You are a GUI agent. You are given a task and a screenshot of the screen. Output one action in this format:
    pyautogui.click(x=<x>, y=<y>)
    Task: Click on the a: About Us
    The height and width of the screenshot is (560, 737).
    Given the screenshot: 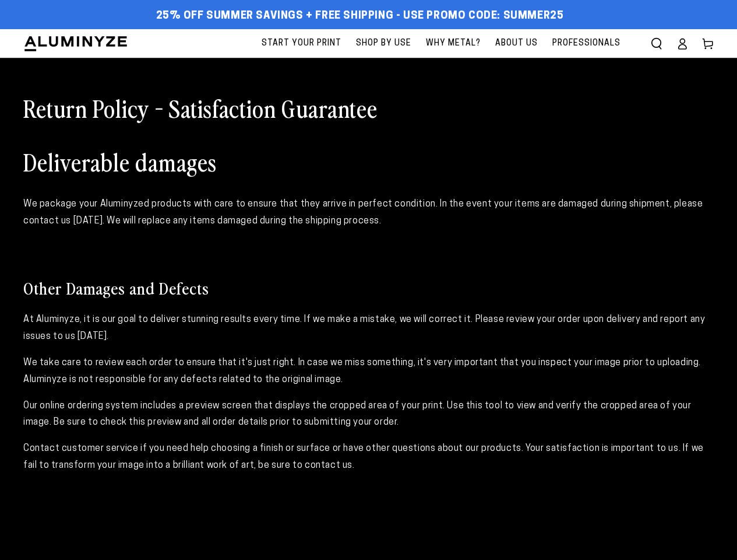 What is the action you would take?
    pyautogui.click(x=516, y=43)
    